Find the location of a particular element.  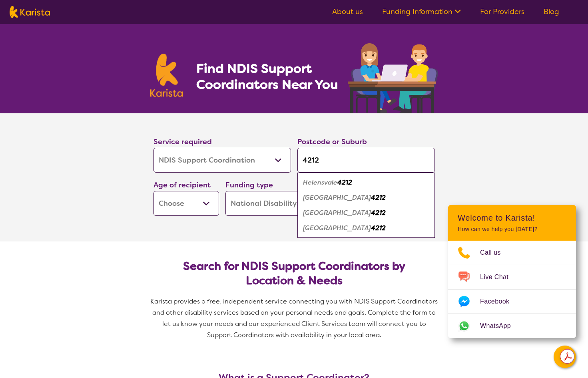

div: Sanctuary Cove 4212 is located at coordinates (367, 228).